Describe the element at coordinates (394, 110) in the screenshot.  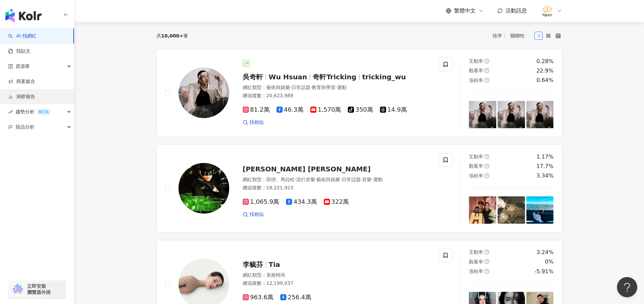
I see `span: 14.9萬` at that location.